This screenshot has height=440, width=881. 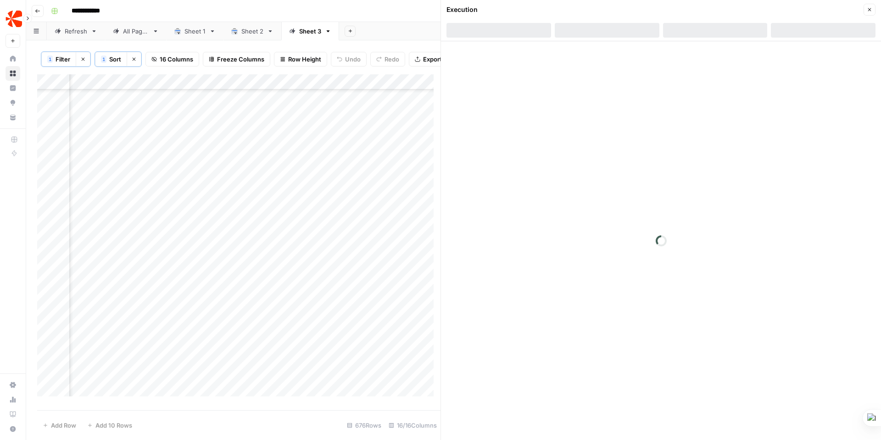 What do you see at coordinates (413, 425) in the screenshot?
I see `div: 16/16 Columns` at bounding box center [413, 425].